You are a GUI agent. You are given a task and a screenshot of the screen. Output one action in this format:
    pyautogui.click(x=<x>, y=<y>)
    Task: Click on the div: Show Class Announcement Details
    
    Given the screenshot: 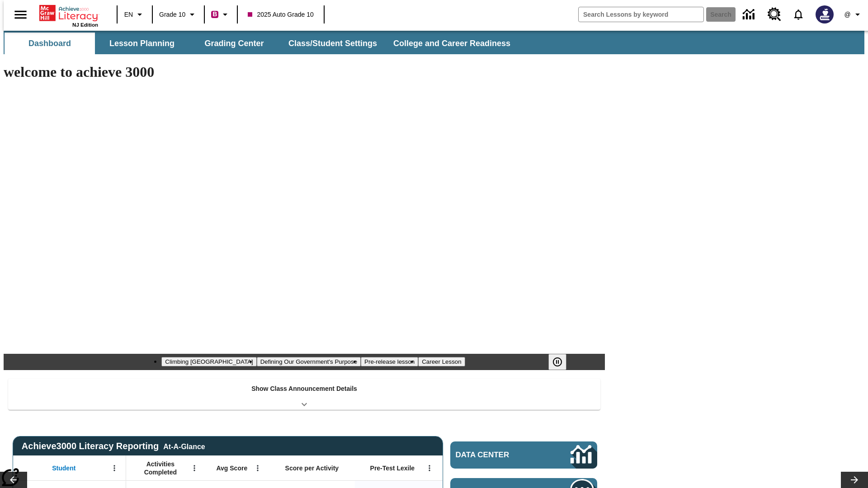 What is the action you would take?
    pyautogui.click(x=304, y=394)
    